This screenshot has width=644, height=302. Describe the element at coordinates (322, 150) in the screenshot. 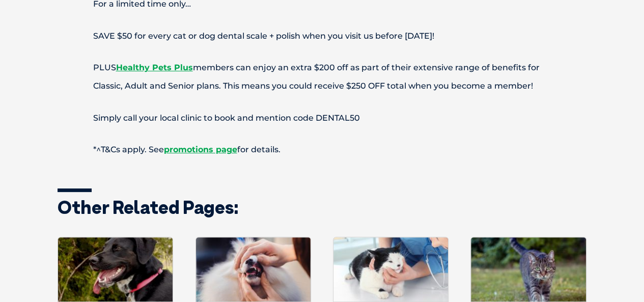

I see `p: *^T&Cs apply. See for details.` at that location.